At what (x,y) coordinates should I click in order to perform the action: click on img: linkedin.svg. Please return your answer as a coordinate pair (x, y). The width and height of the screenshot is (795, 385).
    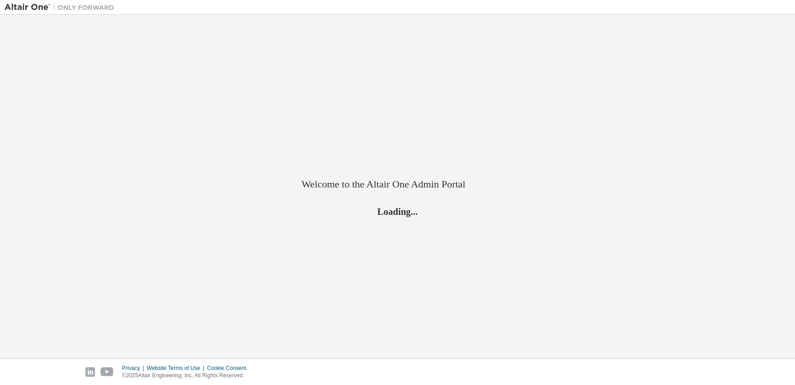
    Looking at the image, I should click on (90, 372).